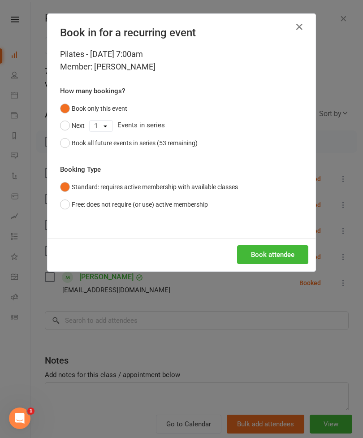 This screenshot has height=438, width=363. What do you see at coordinates (134, 143) in the screenshot?
I see `div: Book all future events in series (53 remaining)` at bounding box center [134, 143].